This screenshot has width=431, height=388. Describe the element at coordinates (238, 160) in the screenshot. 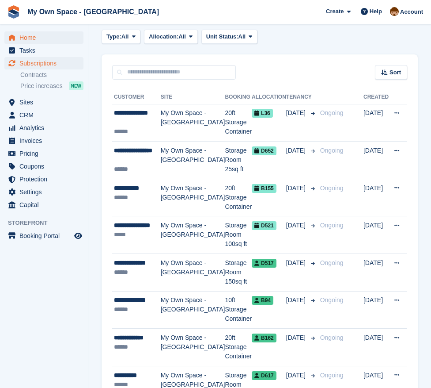

I see `td: Storage Room 25sq ft` at that location.